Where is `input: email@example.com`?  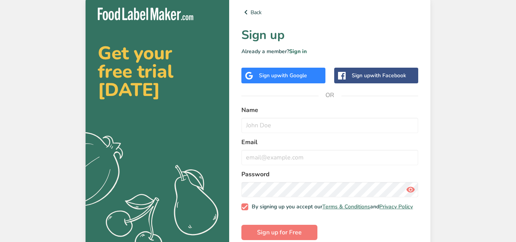 input: email@example.com is located at coordinates (330, 157).